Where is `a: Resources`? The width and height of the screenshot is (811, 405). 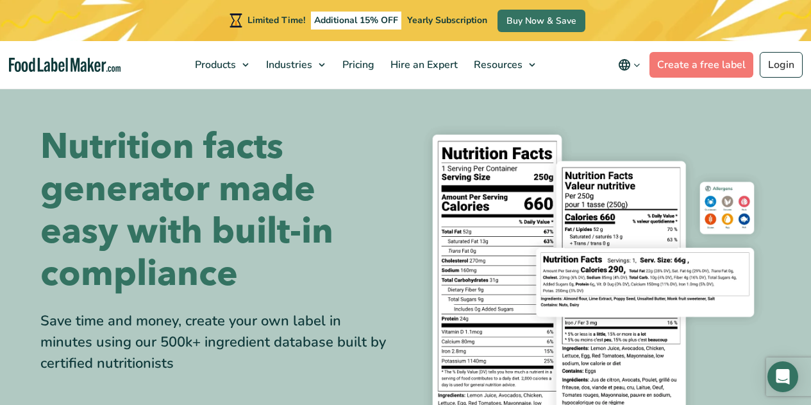 a: Resources is located at coordinates (504, 65).